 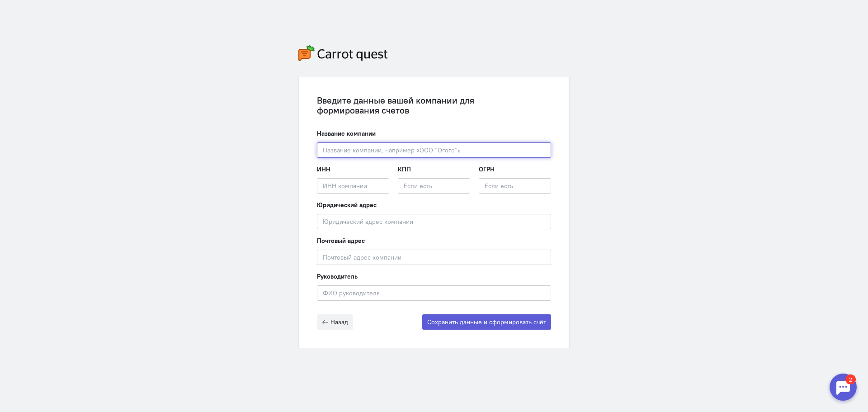 I want to click on label: Юридический адрес, so click(x=346, y=205).